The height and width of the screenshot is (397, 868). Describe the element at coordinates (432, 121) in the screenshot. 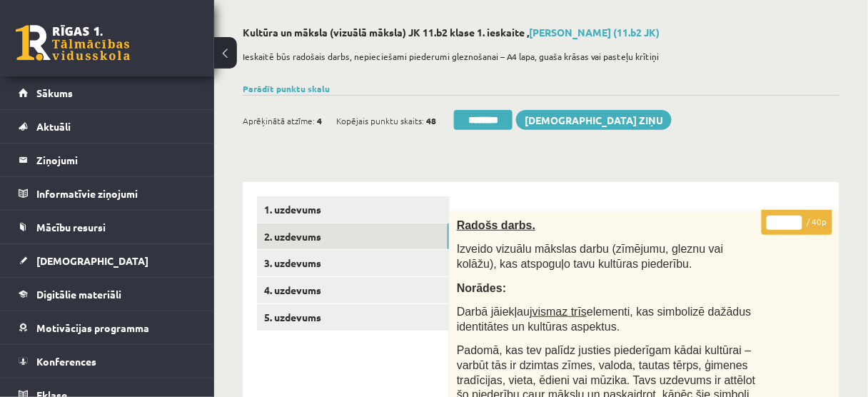

I see `span: 48` at that location.